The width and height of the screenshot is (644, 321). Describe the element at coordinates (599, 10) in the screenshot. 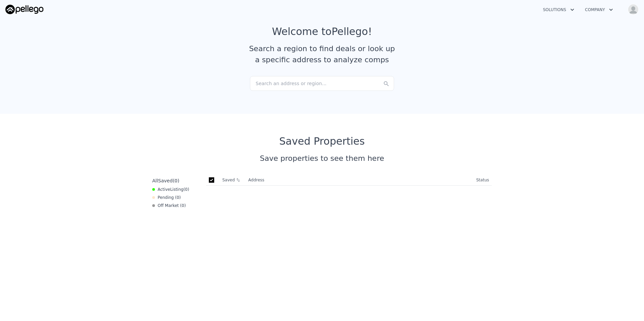

I see `button: Company` at that location.